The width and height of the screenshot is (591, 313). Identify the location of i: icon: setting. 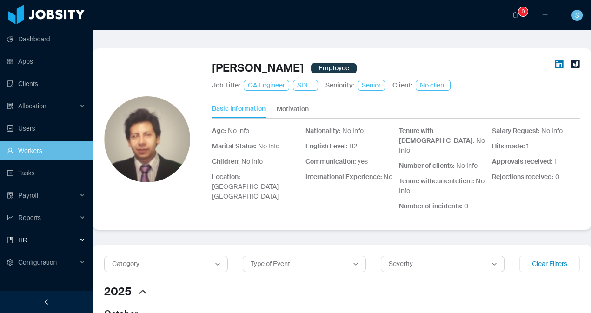
(10, 262).